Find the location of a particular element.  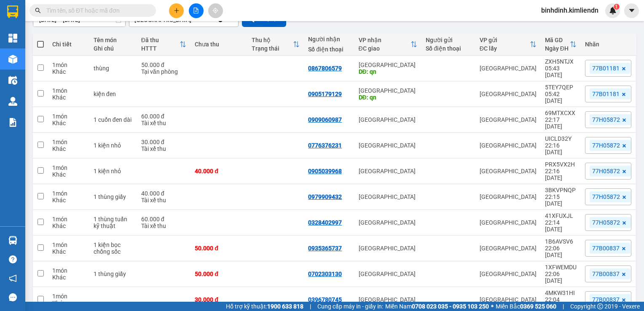

div: 0702303130 is located at coordinates (325, 274).